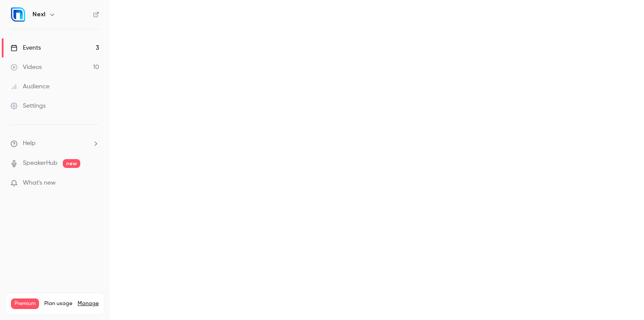 Image resolution: width=644 pixels, height=320 pixels. What do you see at coordinates (25, 303) in the screenshot?
I see `span: Premium` at bounding box center [25, 303].